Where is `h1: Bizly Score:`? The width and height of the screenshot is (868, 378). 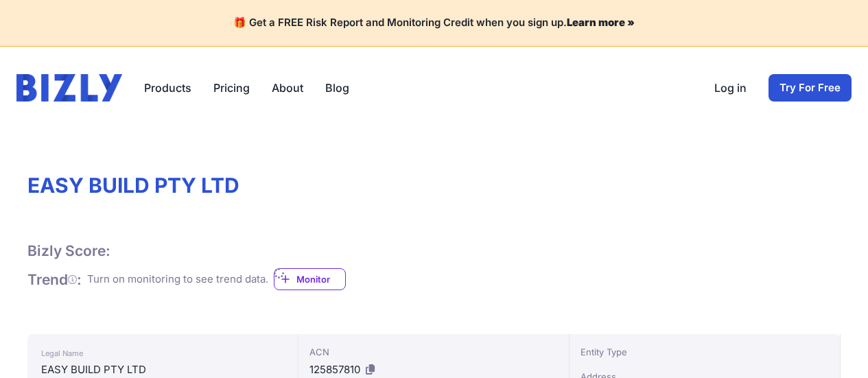
h1: Bizly Score: is located at coordinates (69, 251).